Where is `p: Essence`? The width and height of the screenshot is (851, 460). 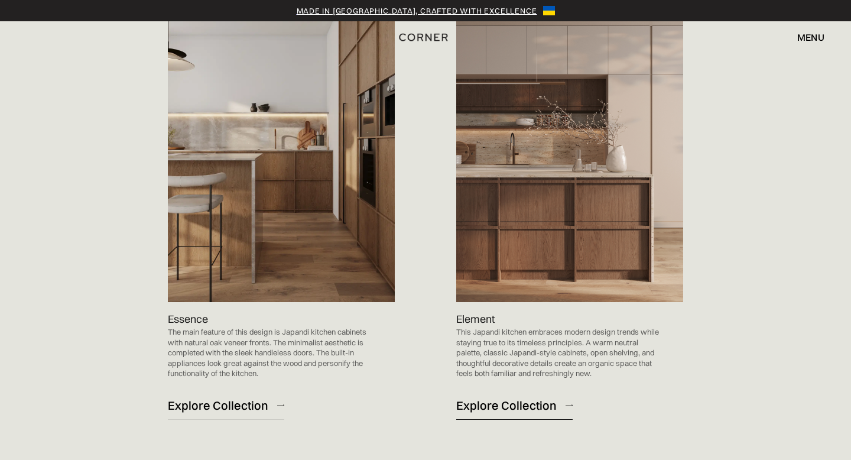 p: Essence is located at coordinates (188, 319).